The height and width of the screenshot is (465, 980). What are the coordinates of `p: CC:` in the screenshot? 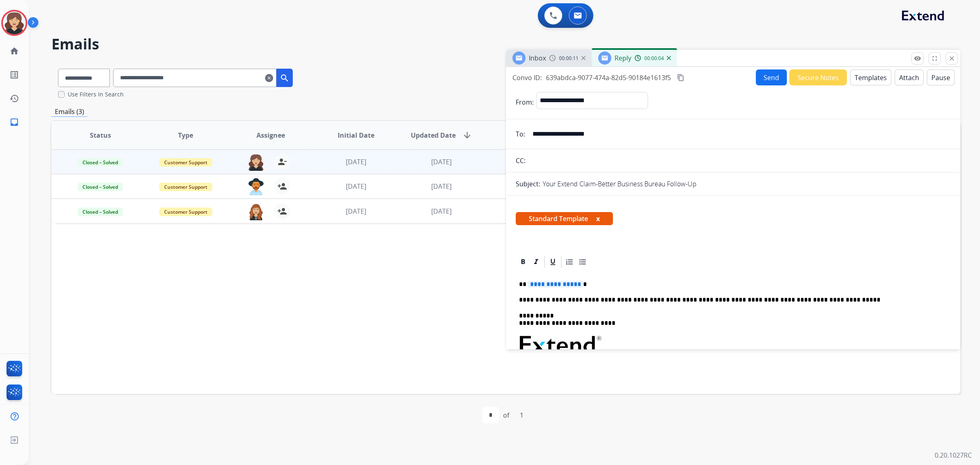 It's located at (521, 161).